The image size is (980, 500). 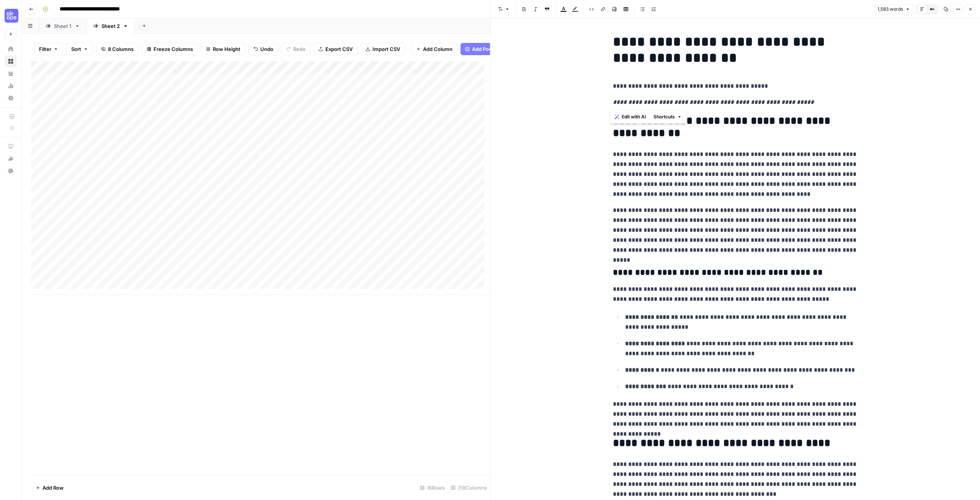 What do you see at coordinates (300, 49) in the screenshot?
I see `span: Redo` at bounding box center [300, 49].